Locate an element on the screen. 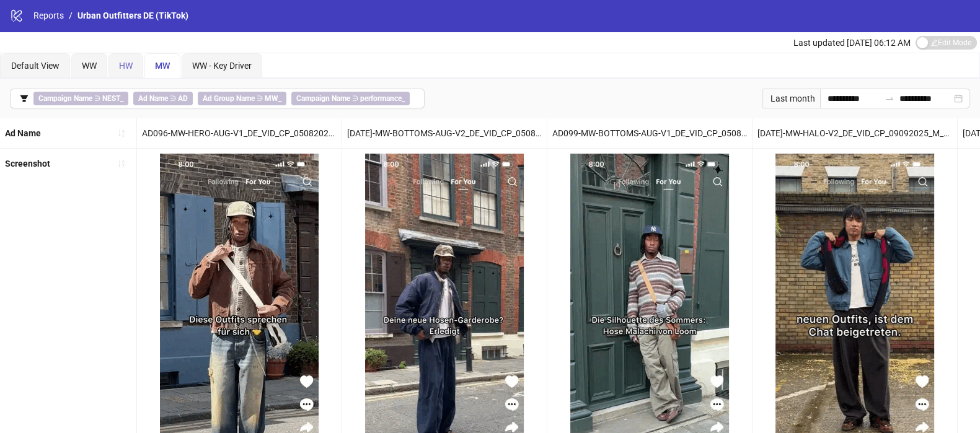  span: filter is located at coordinates (24, 99).